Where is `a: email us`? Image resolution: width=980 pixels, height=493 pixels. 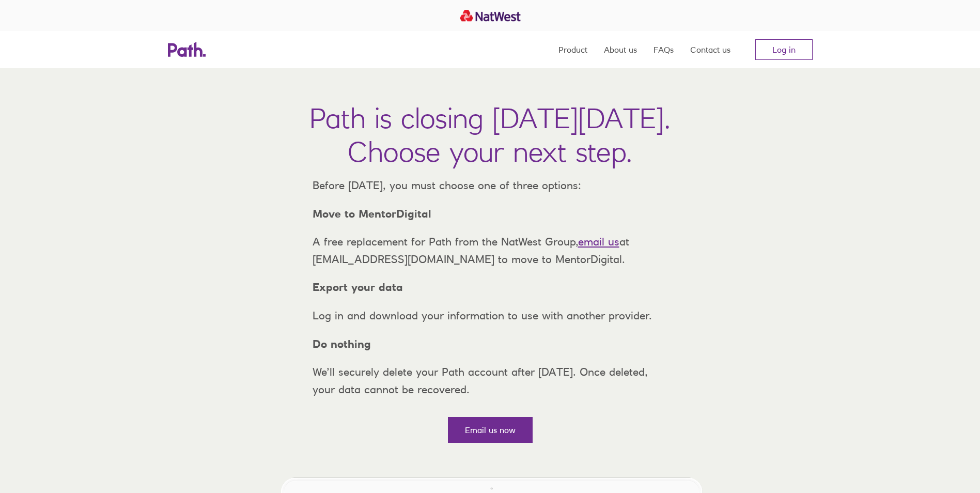
a: email us is located at coordinates (599, 241).